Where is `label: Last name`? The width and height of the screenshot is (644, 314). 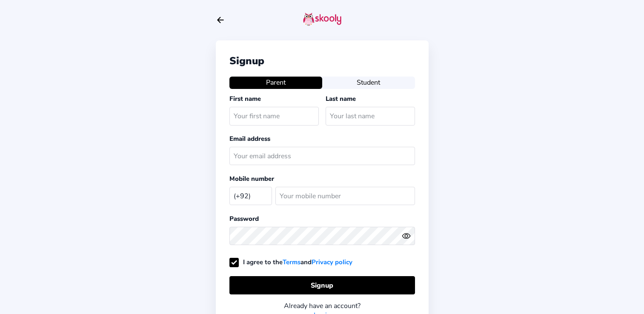 label: Last name is located at coordinates (341, 99).